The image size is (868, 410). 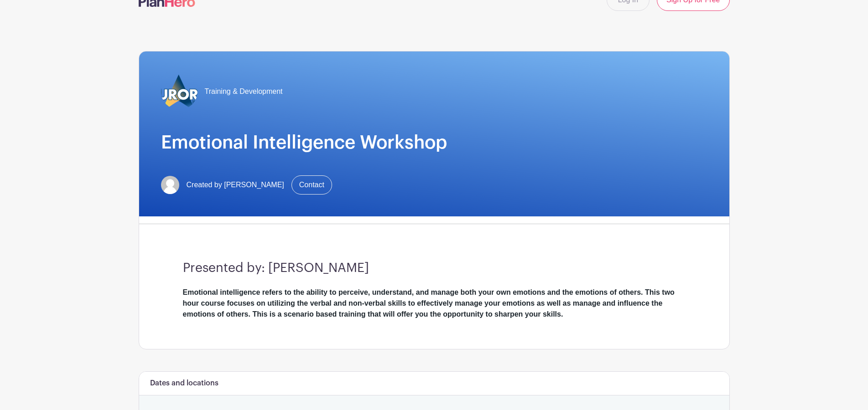 What do you see at coordinates (244, 91) in the screenshot?
I see `span: Training & Development` at bounding box center [244, 91].